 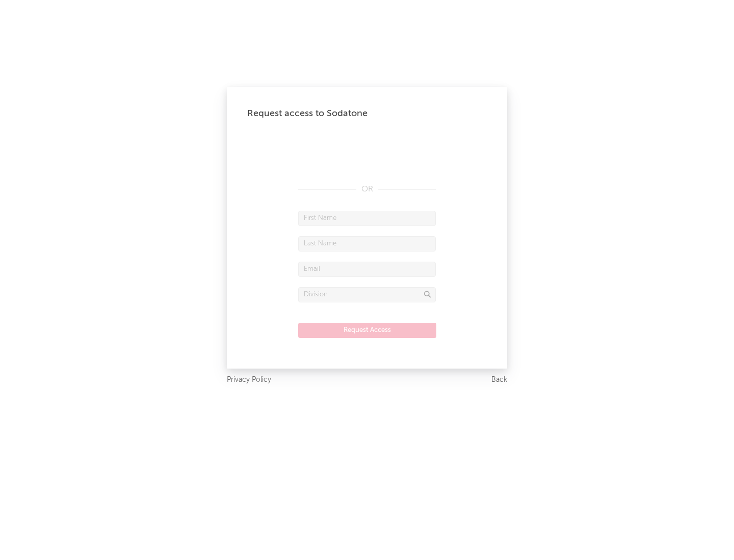 What do you see at coordinates (367, 330) in the screenshot?
I see `button: Request Access` at bounding box center [367, 330].